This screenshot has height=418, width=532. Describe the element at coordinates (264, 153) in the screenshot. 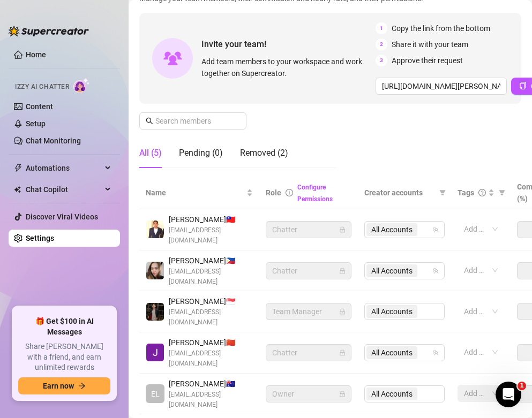

I see `div: Removed (2)` at that location.